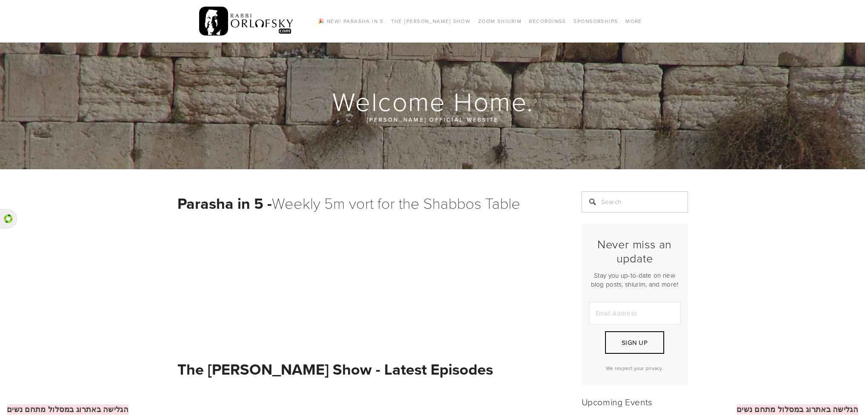 This screenshot has width=865, height=418. I want to click on a: Sponsorships, so click(596, 21).